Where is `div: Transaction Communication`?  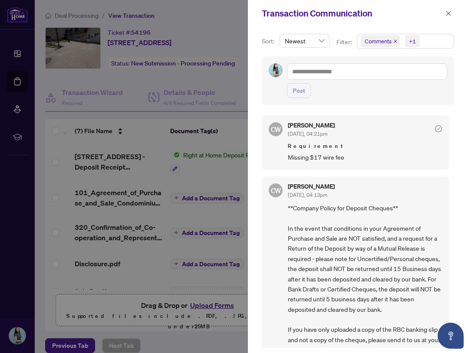 div: Transaction Communication is located at coordinates (352, 13).